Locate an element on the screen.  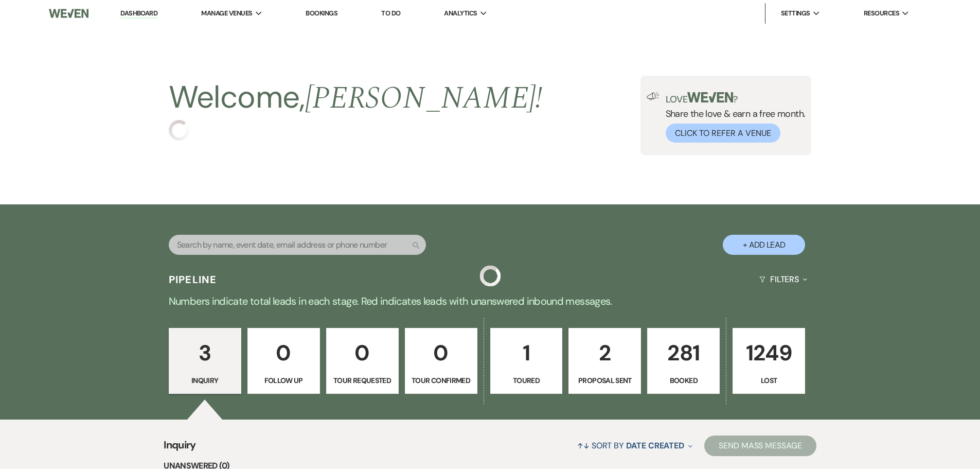
a: 2Proposal Sent is located at coordinates (604, 361).